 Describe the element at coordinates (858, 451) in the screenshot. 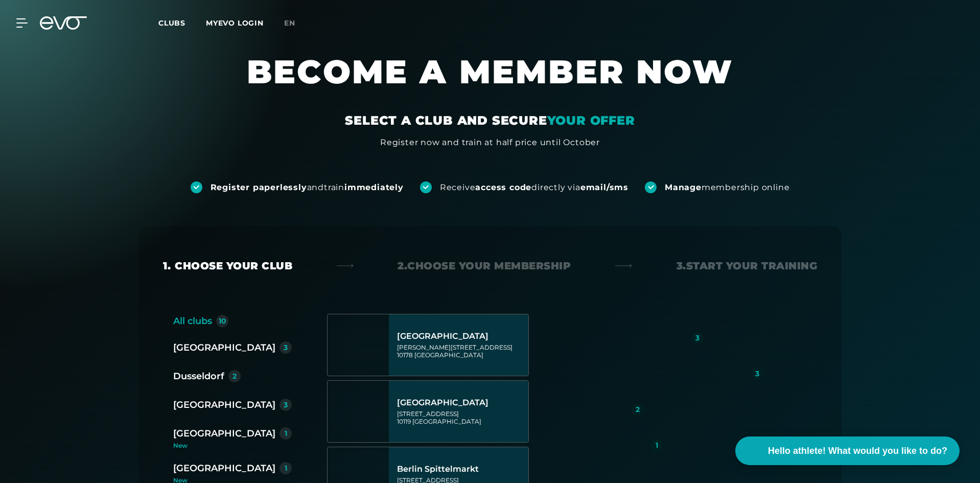

I see `font: Hello athlete! What would you like to do?` at that location.